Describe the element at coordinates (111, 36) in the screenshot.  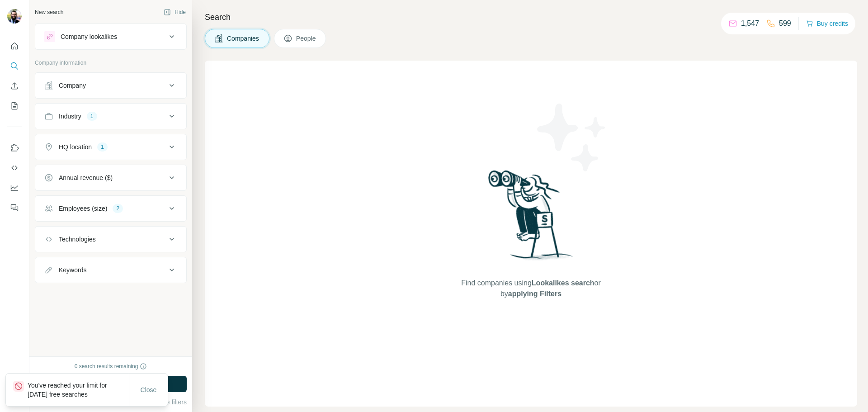
I see `button: Company lookalikes` at that location.